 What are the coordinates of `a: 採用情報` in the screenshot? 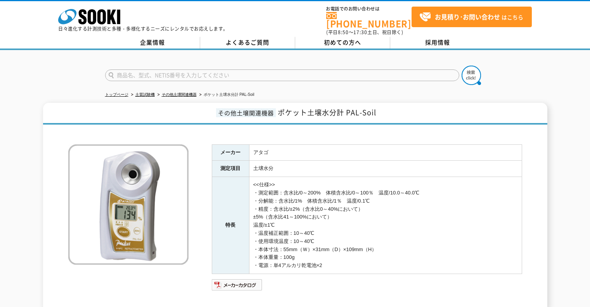 It's located at (437, 43).